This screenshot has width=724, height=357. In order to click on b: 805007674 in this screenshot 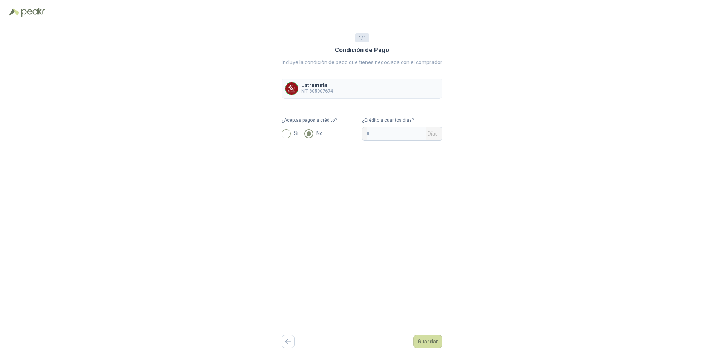, I will do `click(321, 91)`.